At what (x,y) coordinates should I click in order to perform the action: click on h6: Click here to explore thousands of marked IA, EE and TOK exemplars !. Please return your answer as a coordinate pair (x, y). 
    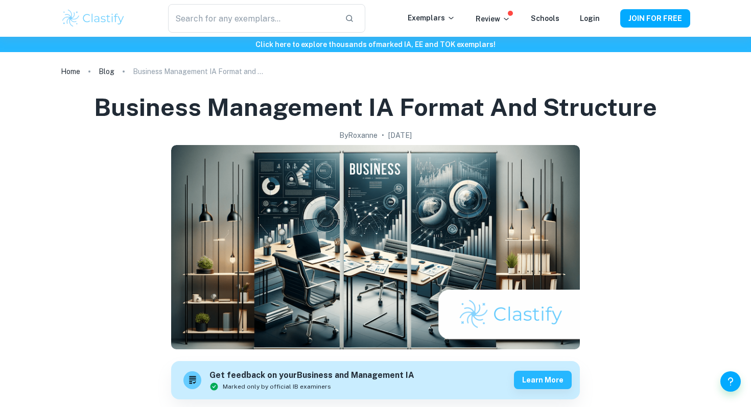
    Looking at the image, I should click on (376, 44).